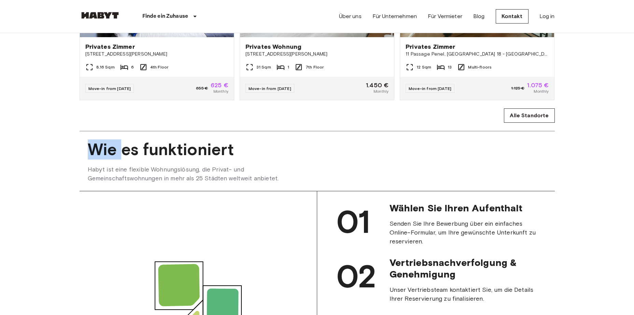 The height and width of the screenshot is (315, 634). I want to click on a: Log in, so click(547, 16).